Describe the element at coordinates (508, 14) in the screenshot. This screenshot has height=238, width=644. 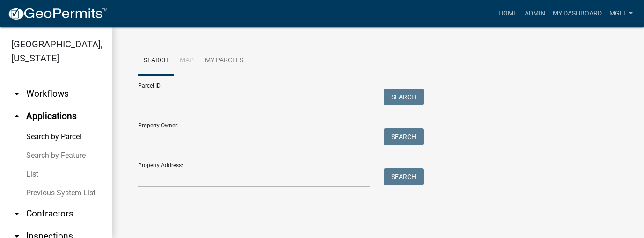
I see `a: Home` at that location.